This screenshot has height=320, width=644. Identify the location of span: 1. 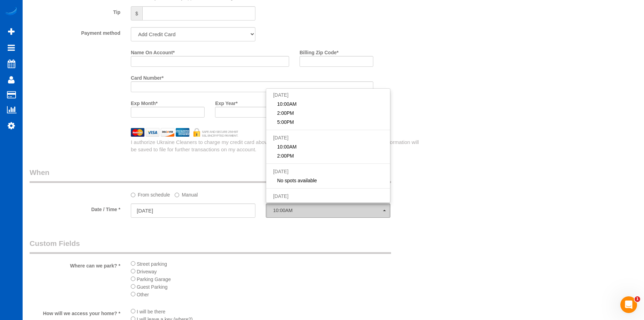
(637, 299).